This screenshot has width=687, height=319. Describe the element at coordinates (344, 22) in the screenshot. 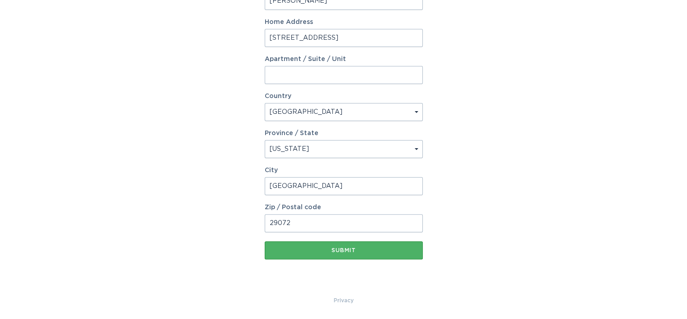

I see `label: Home Address` at that location.